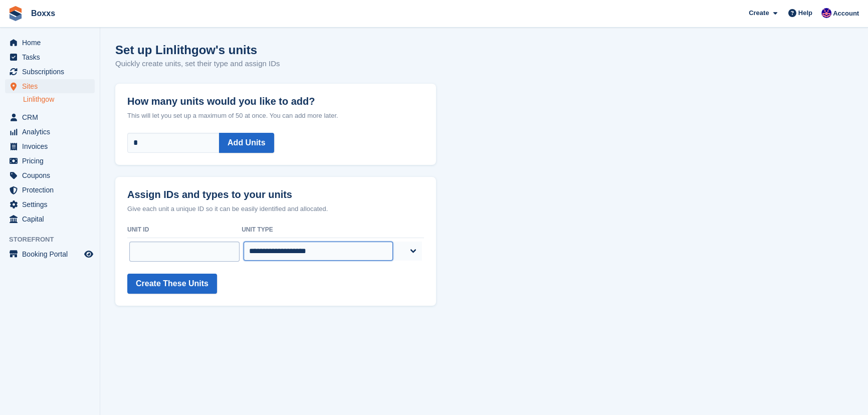 The width and height of the screenshot is (868, 415). Describe the element at coordinates (52, 175) in the screenshot. I see `span: Coupons` at that location.